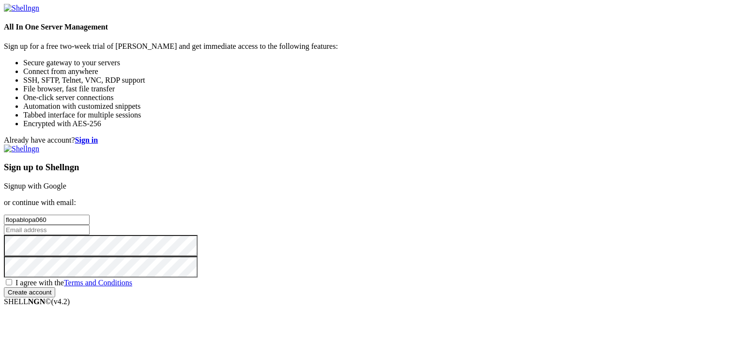  What do you see at coordinates (382, 63) in the screenshot?
I see `li: Secure gateway to your servers` at bounding box center [382, 63].